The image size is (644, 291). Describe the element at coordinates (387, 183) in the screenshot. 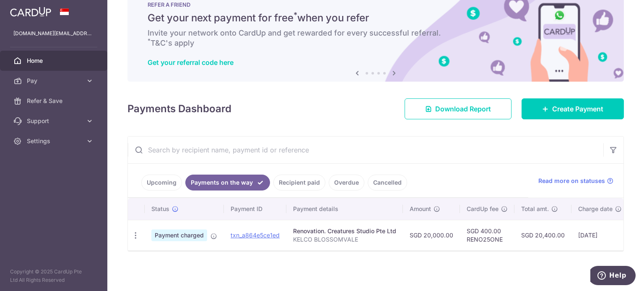

I see `a: Cancelled` at that location.